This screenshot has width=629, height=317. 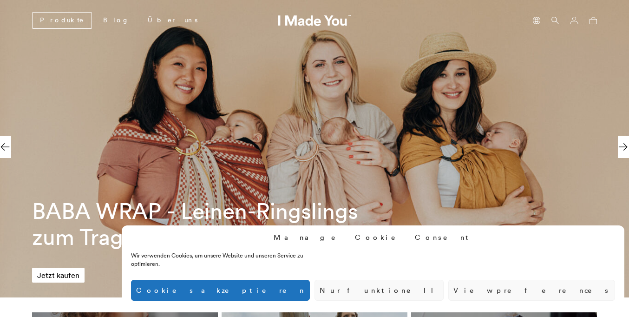 What do you see at coordinates (172, 20) in the screenshot?
I see `a: Über uns` at bounding box center [172, 20].